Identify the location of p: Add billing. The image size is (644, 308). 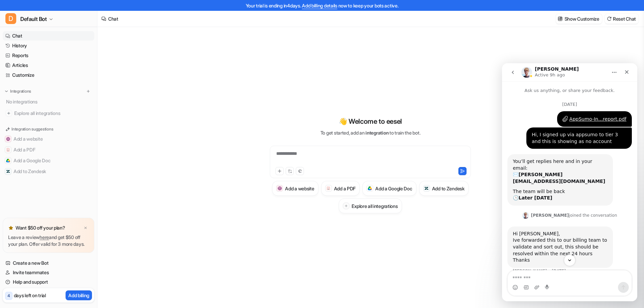
(79, 295).